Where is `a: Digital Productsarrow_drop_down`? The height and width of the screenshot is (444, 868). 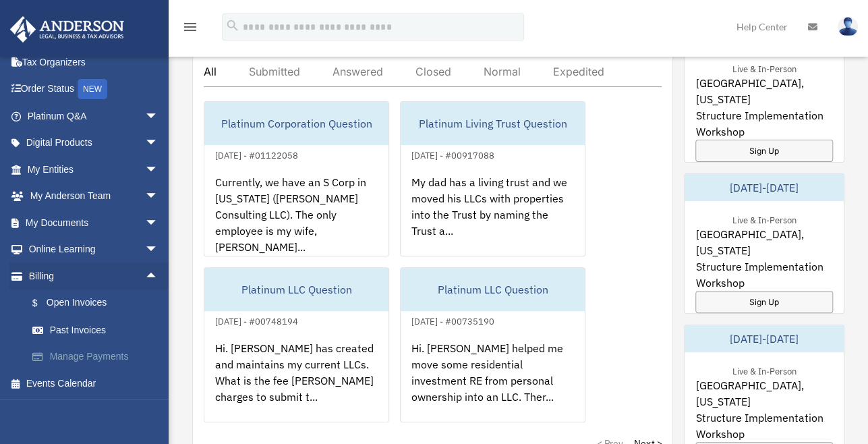
a: Digital Productsarrow_drop_down is located at coordinates (94, 143).